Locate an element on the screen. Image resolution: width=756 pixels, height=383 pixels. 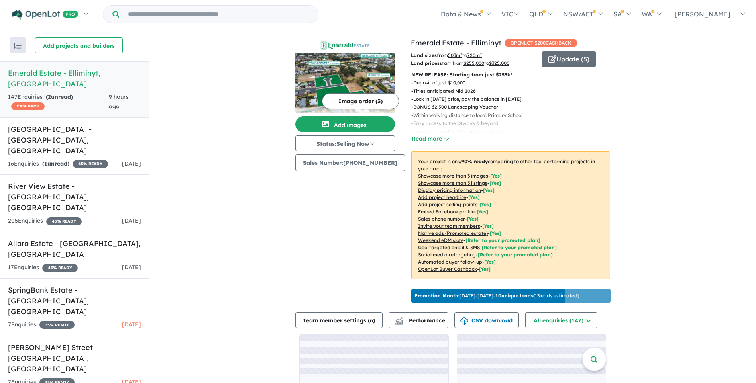
button: CSV download is located at coordinates (487, 320).